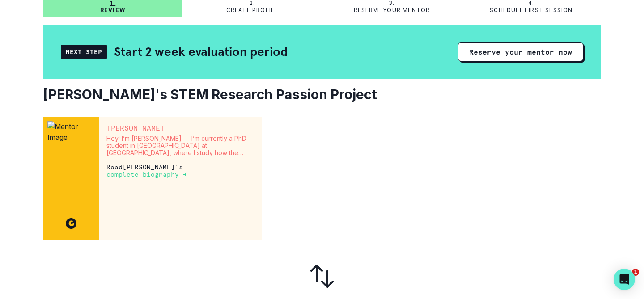 The height and width of the screenshot is (299, 644). What do you see at coordinates (636, 272) in the screenshot?
I see `span: 1` at bounding box center [636, 272].